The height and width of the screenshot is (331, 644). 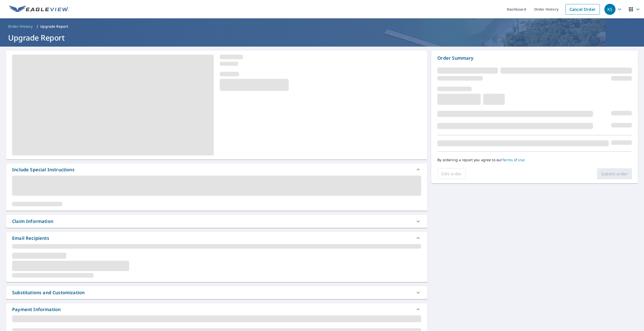 I want to click on p: By ordering a report you agree to our, so click(x=534, y=160).